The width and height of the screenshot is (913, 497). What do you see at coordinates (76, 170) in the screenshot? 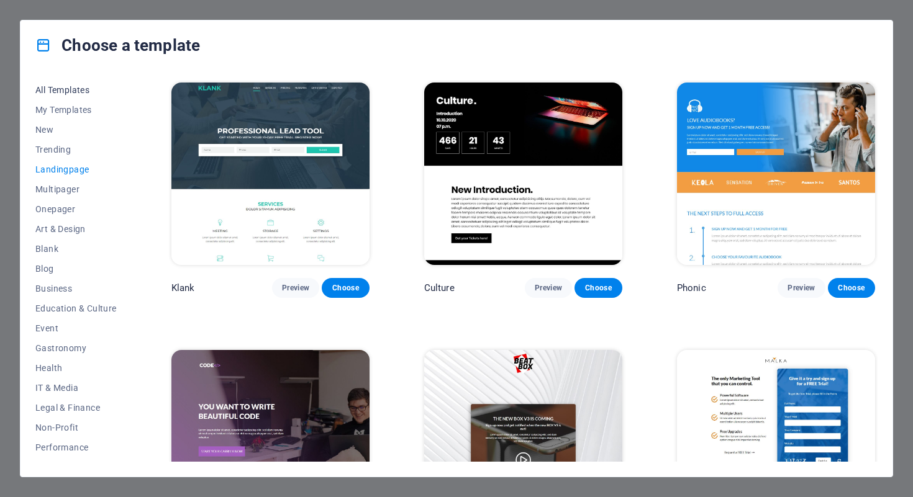
I see `span: Landingpage` at bounding box center [76, 170].